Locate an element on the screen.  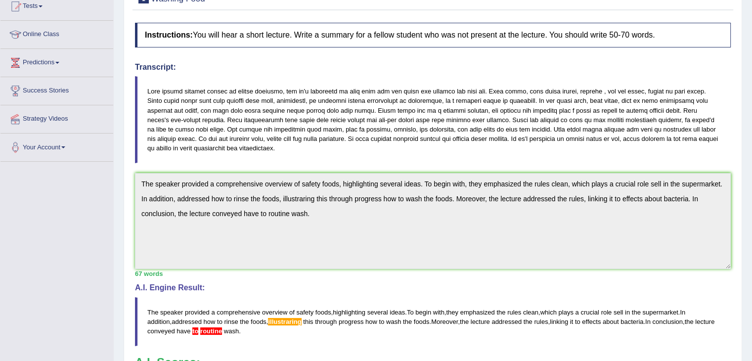
span: safety is located at coordinates (305, 312).